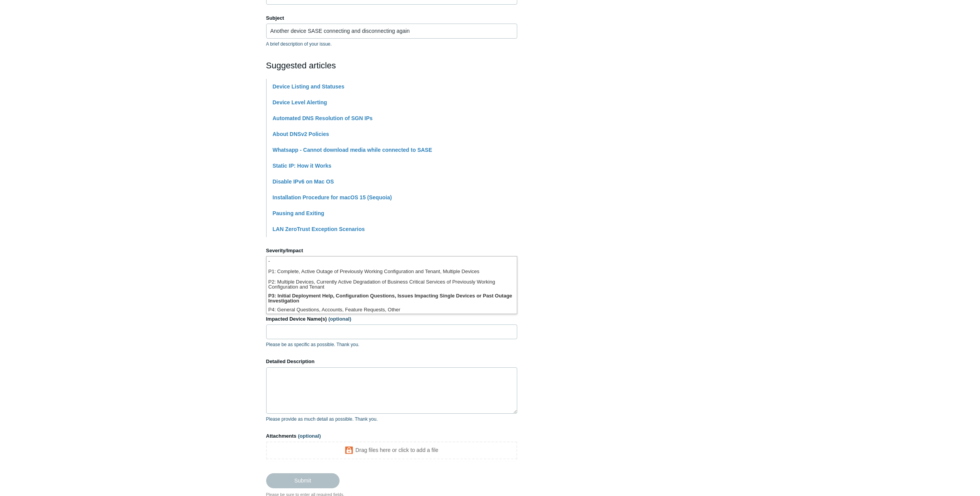 Image resolution: width=980 pixels, height=496 pixels. I want to click on a: Static IP: How it Works, so click(302, 166).